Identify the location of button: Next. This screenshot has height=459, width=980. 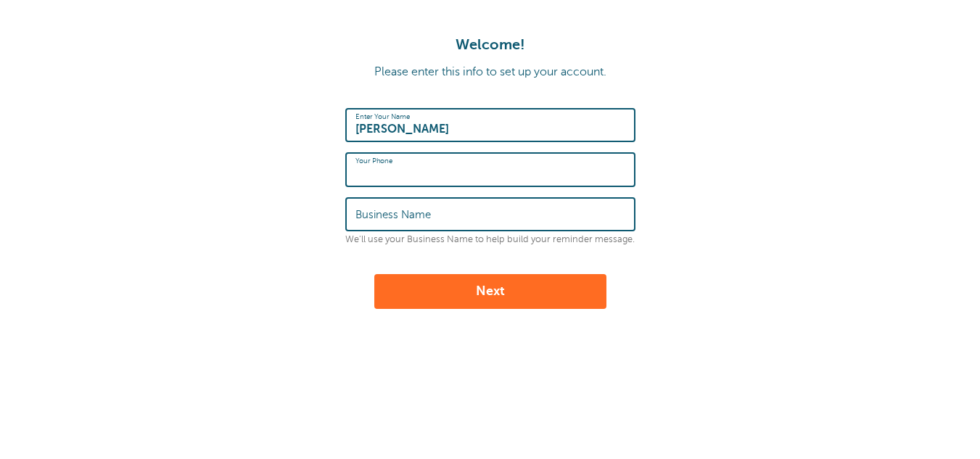
(490, 291).